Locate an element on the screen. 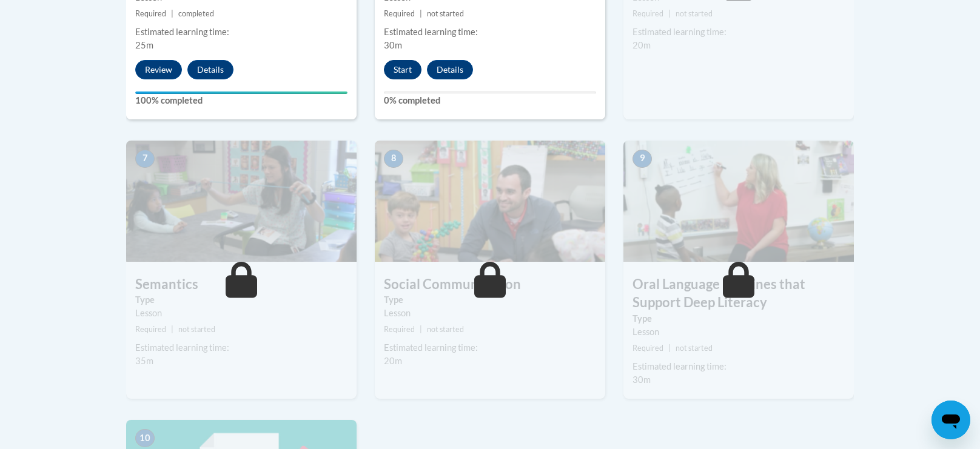 The image size is (980, 449). label: 0% completed is located at coordinates (490, 101).